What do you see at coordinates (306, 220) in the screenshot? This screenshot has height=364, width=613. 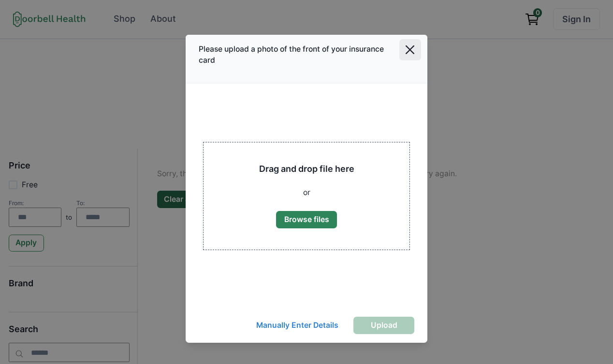 I see `button: Browse files` at bounding box center [306, 220].